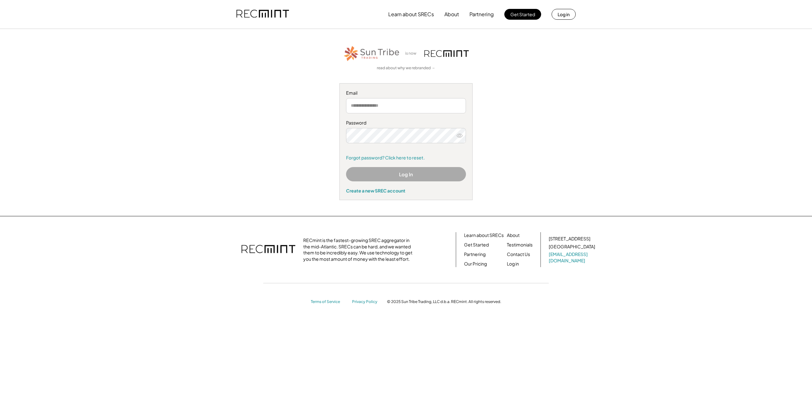 This screenshot has height=411, width=812. I want to click on a: Partnering, so click(475, 254).